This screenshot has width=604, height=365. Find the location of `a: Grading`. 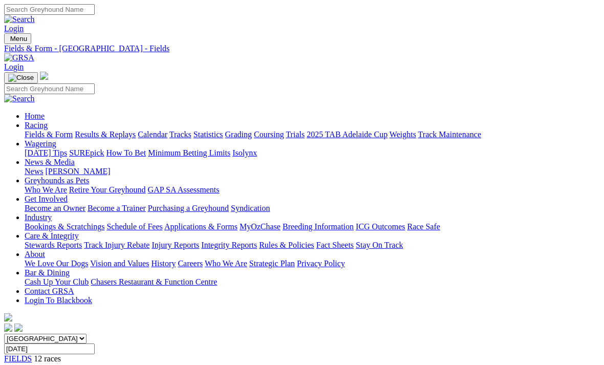

a: Grading is located at coordinates (238, 134).